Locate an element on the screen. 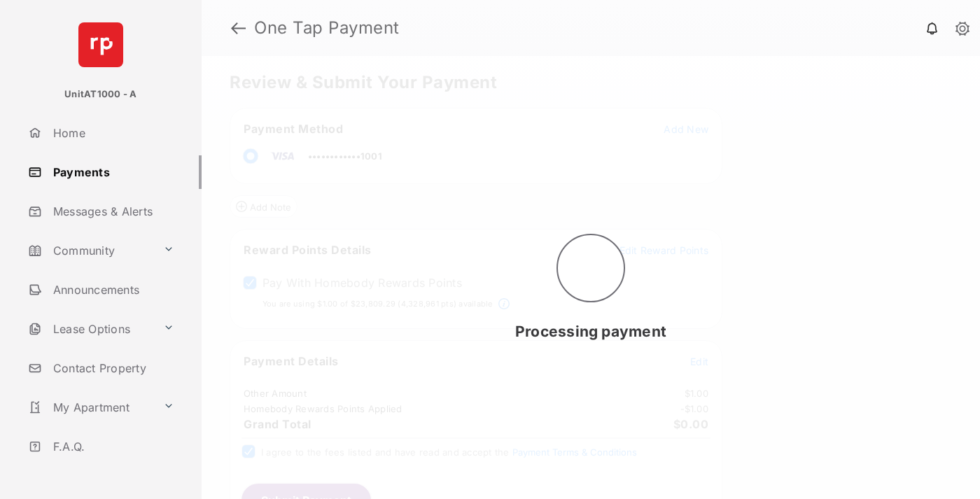 The width and height of the screenshot is (980, 499). span: Processing payment is located at coordinates (591, 332).